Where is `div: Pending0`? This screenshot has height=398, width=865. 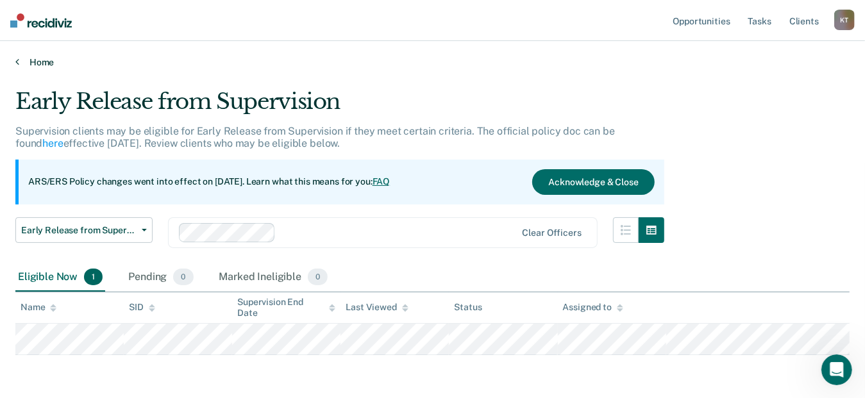
div: Pending0 is located at coordinates (160, 278).